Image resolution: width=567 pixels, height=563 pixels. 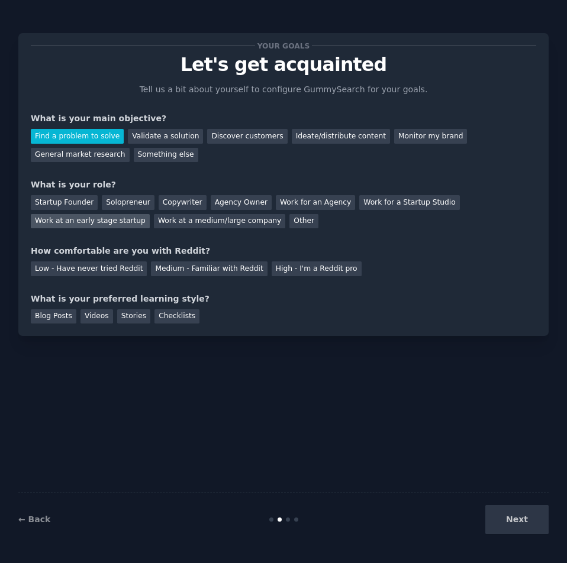 What do you see at coordinates (283, 65) in the screenshot?
I see `p: Let's get acquainted` at bounding box center [283, 65].